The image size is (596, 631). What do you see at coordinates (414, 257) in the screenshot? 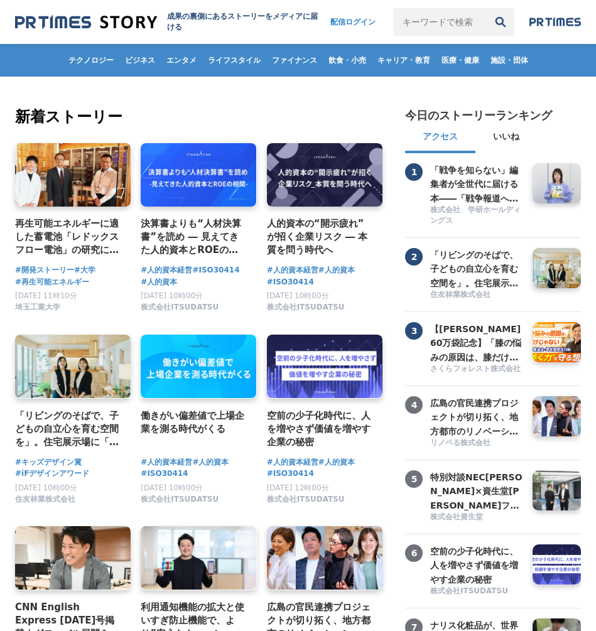
I see `span: 2` at bounding box center [414, 257].